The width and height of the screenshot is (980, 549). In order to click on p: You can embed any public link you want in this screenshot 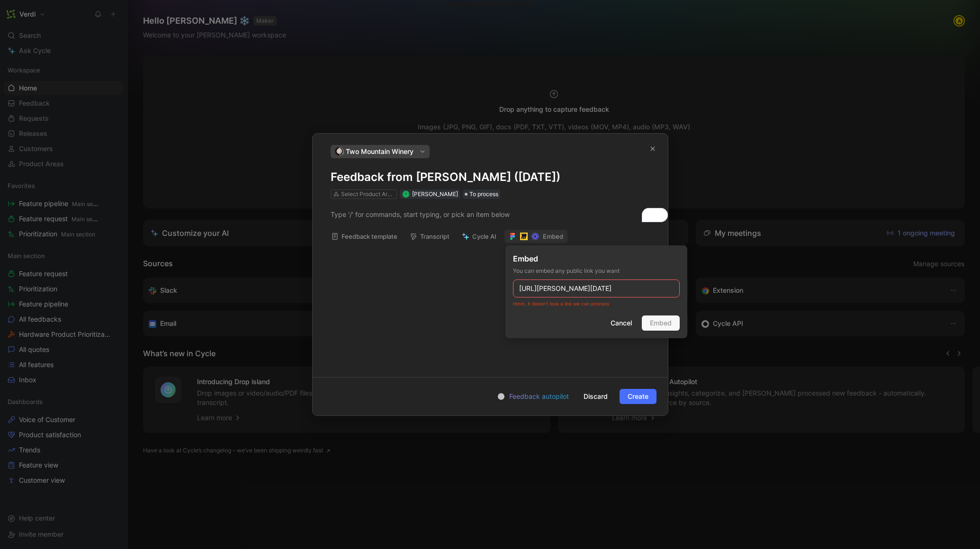, I will do `click(596, 271)`.